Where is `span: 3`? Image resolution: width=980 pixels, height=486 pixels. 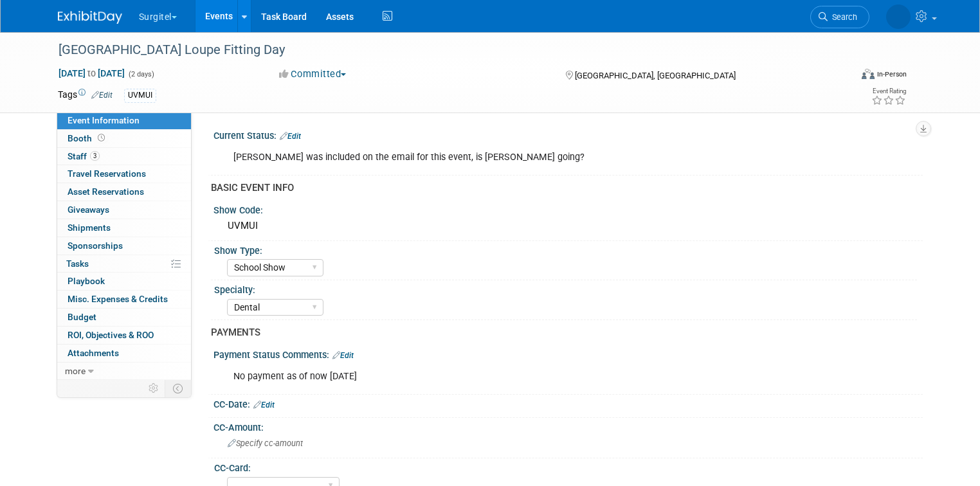
span: 3 is located at coordinates (95, 156).